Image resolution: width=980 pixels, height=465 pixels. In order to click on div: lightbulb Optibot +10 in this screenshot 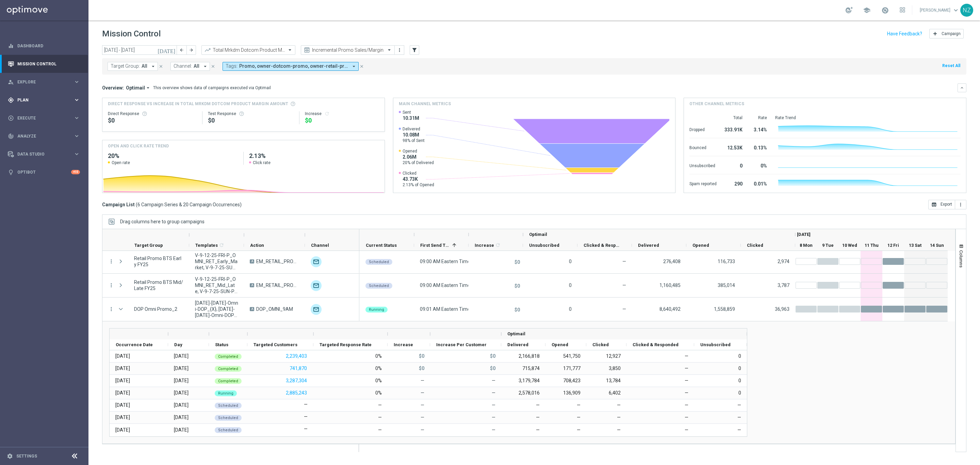, I will do `click(44, 172)`.